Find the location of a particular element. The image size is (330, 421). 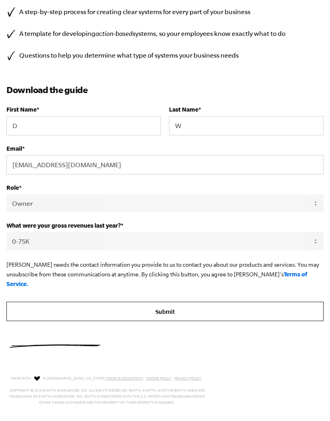

input: Submit is located at coordinates (165, 311).